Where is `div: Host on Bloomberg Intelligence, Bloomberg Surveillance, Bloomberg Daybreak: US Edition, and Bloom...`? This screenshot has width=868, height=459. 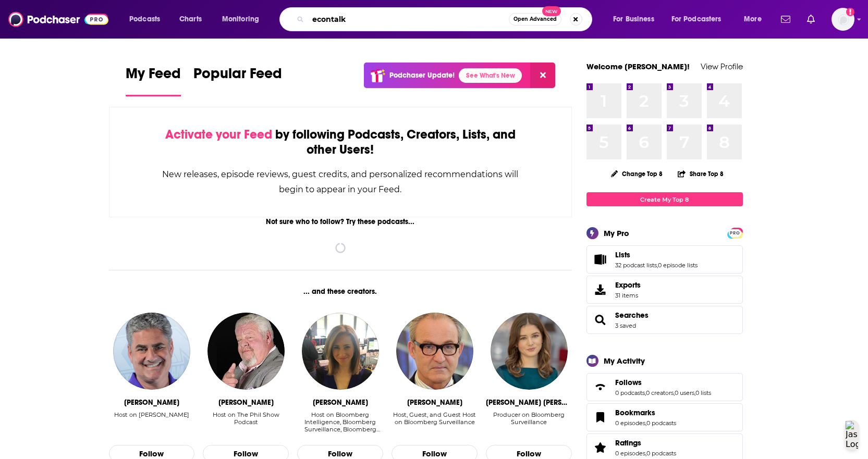 div: Host on Bloomberg Intelligence, Bloomberg Surveillance, Bloomberg Daybreak: US Edition, and Bloom... is located at coordinates (340, 422).